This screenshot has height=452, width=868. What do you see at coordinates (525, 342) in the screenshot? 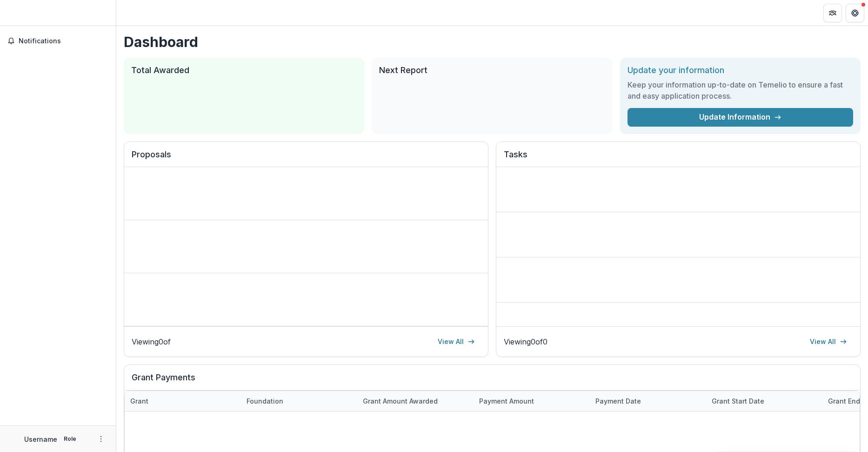
I see `p: Viewing 0 of 0` at bounding box center [525, 342].